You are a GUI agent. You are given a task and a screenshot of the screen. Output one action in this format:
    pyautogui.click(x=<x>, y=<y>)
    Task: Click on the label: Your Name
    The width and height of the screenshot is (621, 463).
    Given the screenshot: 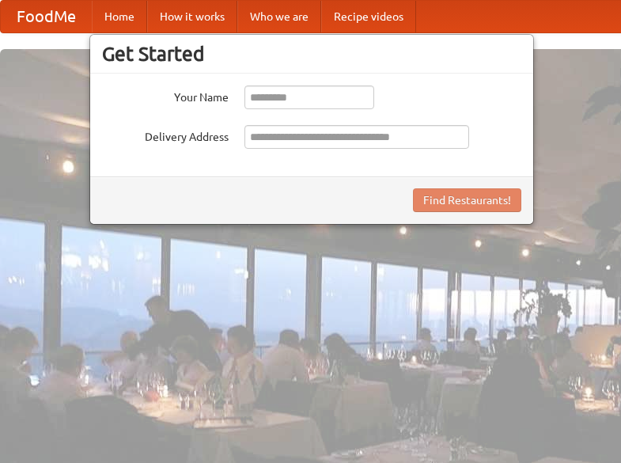 What is the action you would take?
    pyautogui.click(x=165, y=95)
    